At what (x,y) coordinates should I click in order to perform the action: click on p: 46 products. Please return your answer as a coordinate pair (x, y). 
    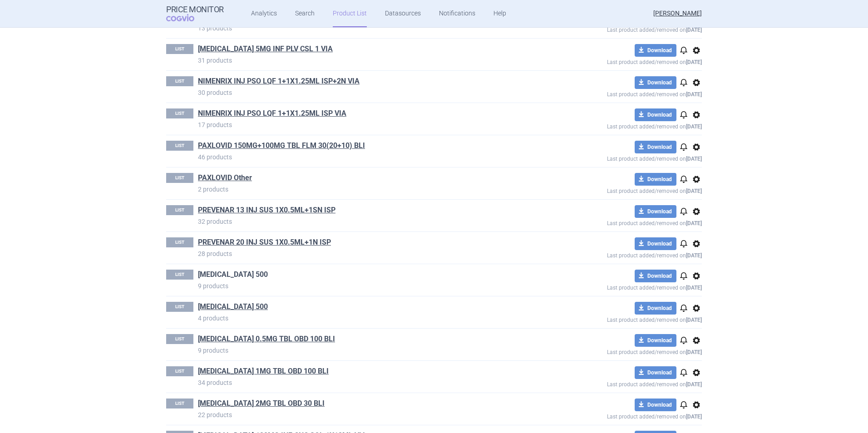
    Looking at the image, I should click on (370, 157).